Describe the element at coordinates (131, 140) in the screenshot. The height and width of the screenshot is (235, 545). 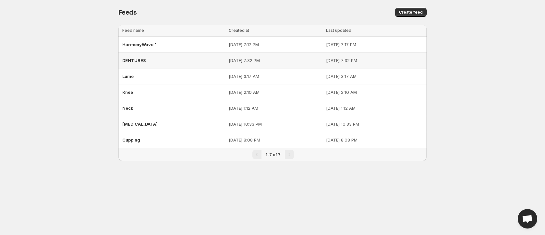
I see `span: Cupping` at that location.